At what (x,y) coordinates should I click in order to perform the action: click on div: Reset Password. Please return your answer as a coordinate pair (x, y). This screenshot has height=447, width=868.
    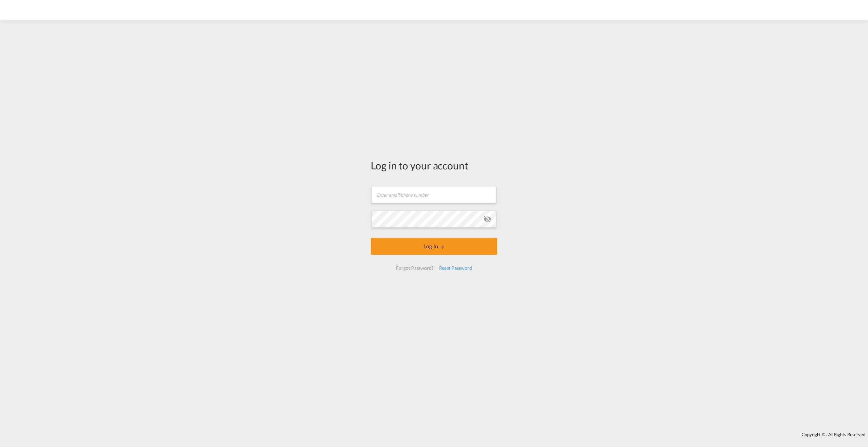
    Looking at the image, I should click on (455, 268).